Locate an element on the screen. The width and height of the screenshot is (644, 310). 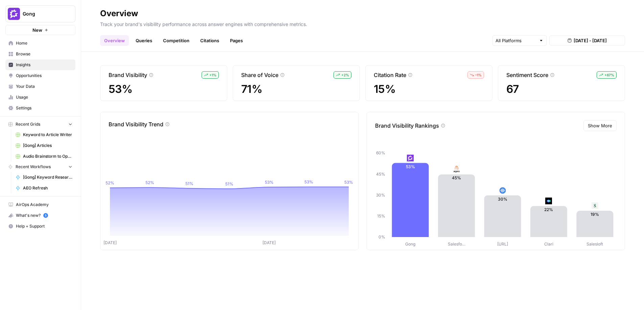
img: w6cjb6u2gvpdnjw72qw8i2q5f3eb is located at coordinates (410, 158).